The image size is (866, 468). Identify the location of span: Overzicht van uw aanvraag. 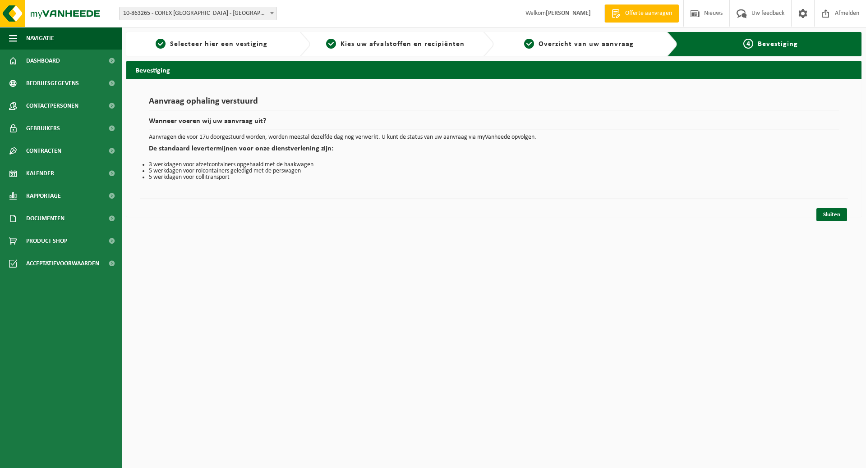
(586, 44).